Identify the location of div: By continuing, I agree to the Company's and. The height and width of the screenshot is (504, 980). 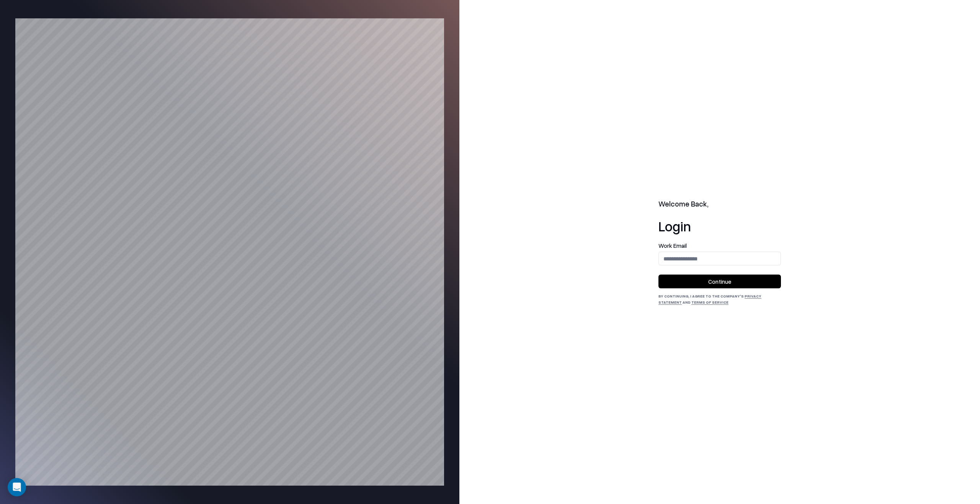
(720, 299).